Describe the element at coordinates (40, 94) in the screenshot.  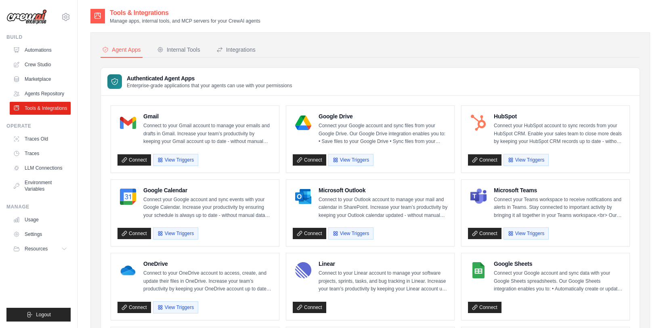
I see `a: Agents Repository` at that location.